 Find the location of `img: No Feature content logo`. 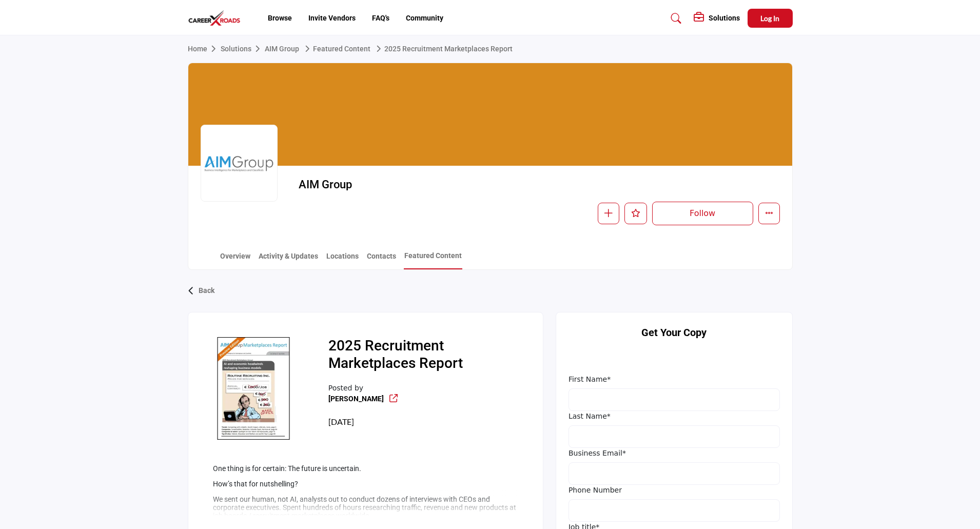

img: No Feature content logo is located at coordinates (254, 389).